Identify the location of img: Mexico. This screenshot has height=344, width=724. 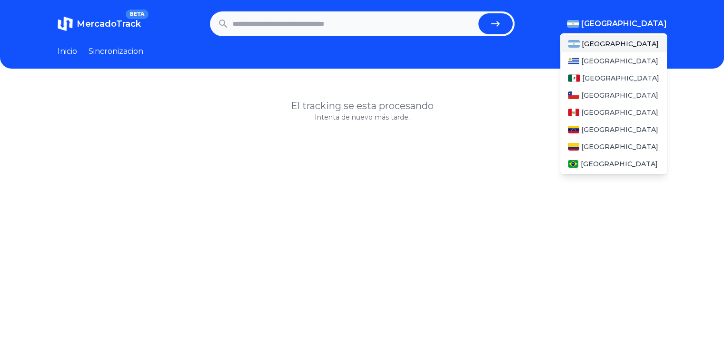
(574, 78).